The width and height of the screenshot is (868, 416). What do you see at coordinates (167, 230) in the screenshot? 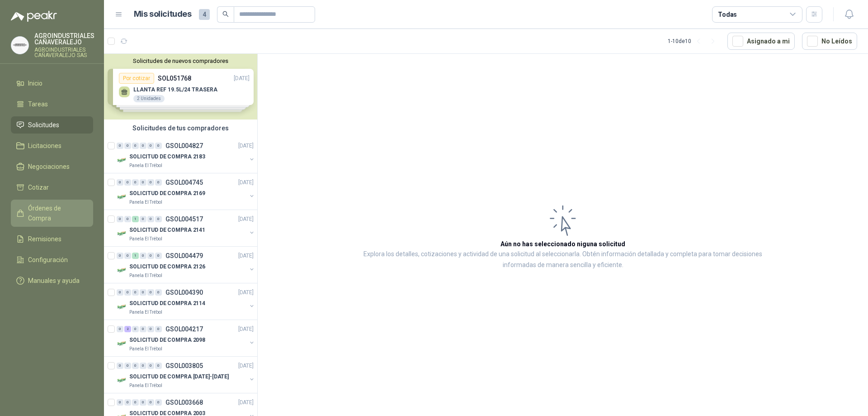
I see `p: SOLICITUD DE COMPRA 2141` at bounding box center [167, 230].